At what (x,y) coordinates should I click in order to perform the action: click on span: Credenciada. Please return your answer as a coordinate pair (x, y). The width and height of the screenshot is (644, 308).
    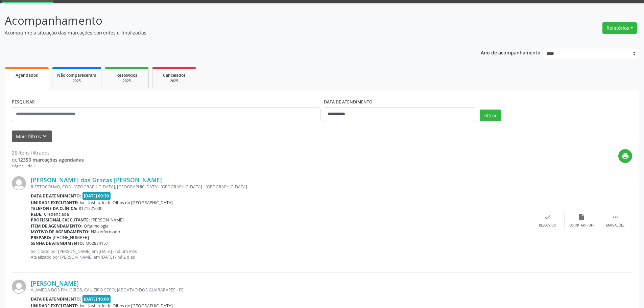
    Looking at the image, I should click on (56, 214).